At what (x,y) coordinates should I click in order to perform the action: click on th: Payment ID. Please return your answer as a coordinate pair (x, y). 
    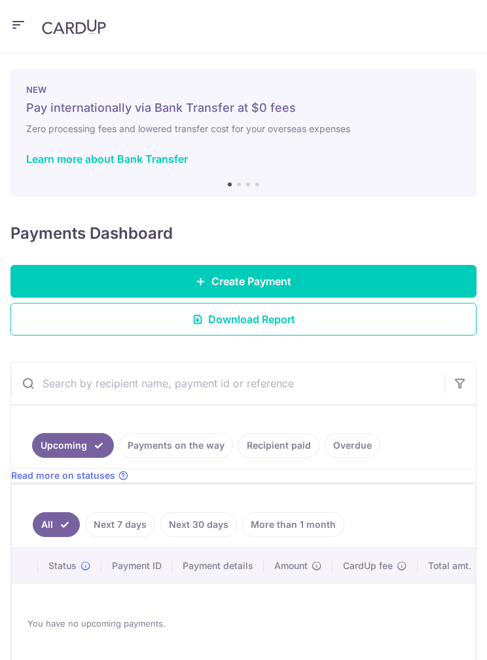
    Looking at the image, I should click on (137, 566).